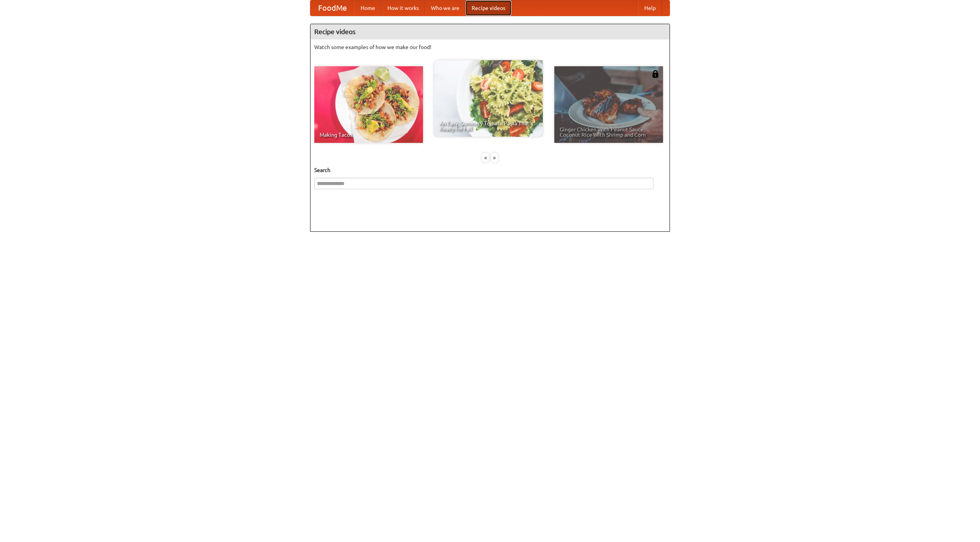 The height and width of the screenshot is (542, 980). Describe the element at coordinates (333, 8) in the screenshot. I see `a: FoodMe` at that location.